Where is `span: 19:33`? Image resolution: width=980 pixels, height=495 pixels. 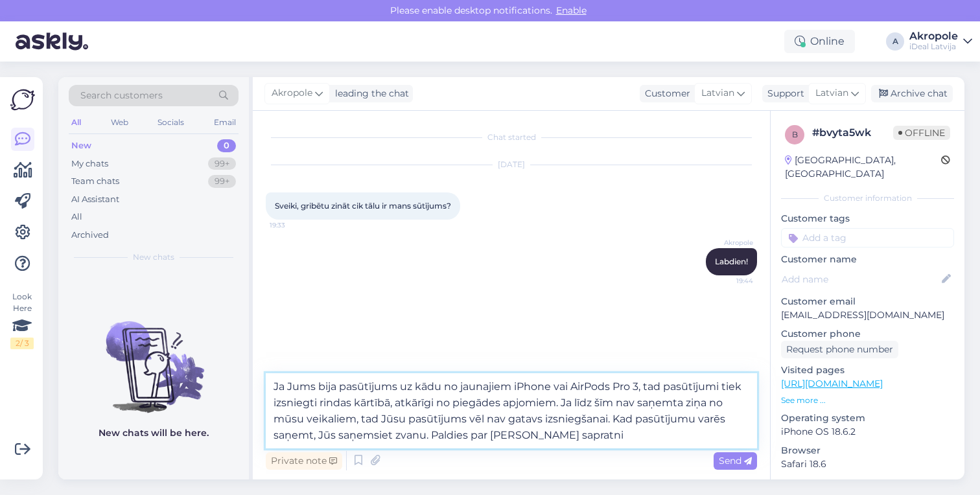 span: 19:33 is located at coordinates (294, 225).